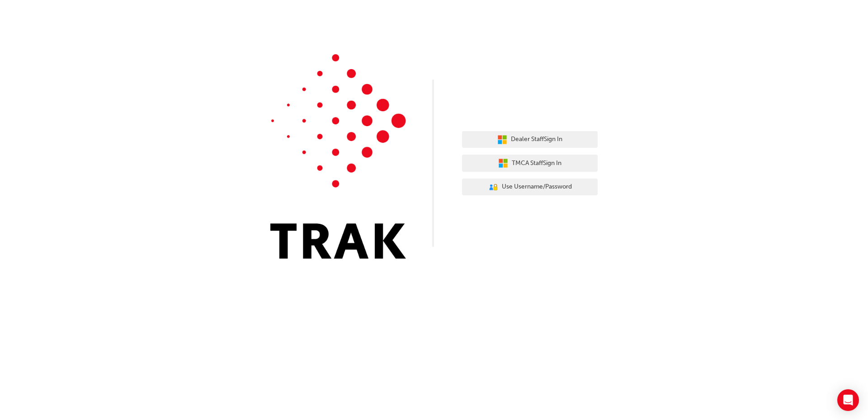  Describe the element at coordinates (530, 140) in the screenshot. I see `button: Dealer StaffSign In` at that location.